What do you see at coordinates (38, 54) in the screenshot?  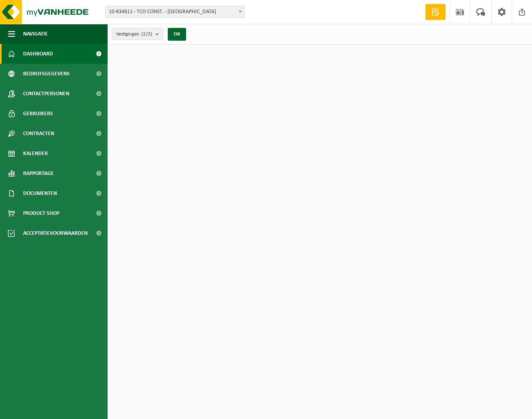 I see `span: Dashboard` at bounding box center [38, 54].